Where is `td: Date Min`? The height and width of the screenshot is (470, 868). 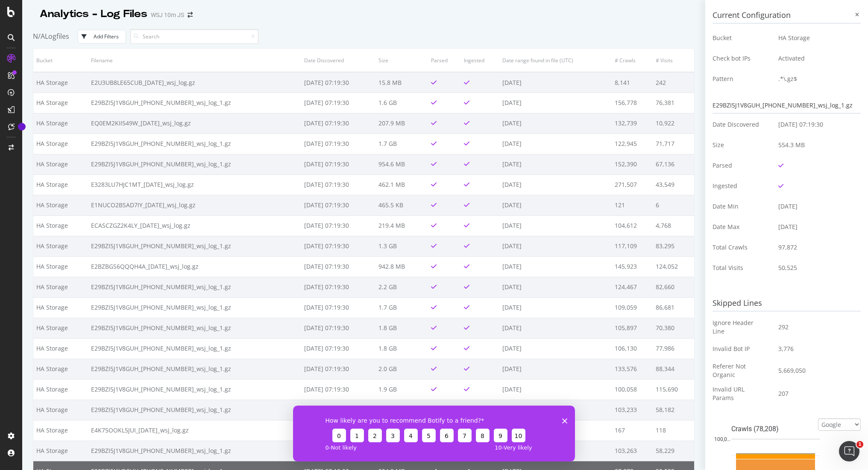 td: Date Min is located at coordinates (742, 207).